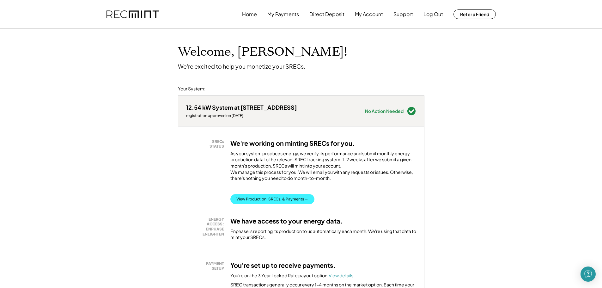 Image resolution: width=602 pixels, height=288 pixels. Describe the element at coordinates (283, 265) in the screenshot. I see `h3: You're set up to receive payments.` at that location.